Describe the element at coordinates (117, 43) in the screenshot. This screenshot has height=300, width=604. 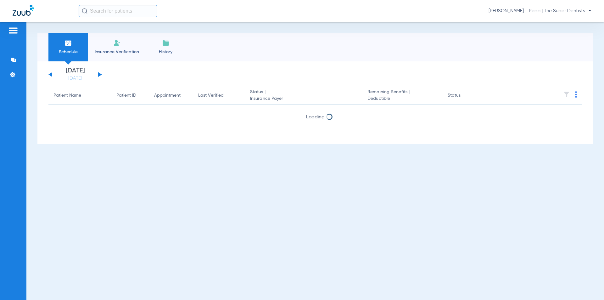
I see `img: Manual Insurance Verification` at that location.